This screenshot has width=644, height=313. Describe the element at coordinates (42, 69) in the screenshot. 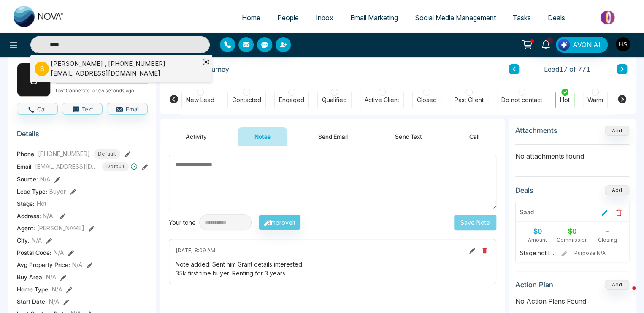

I see `p: S` at that location.